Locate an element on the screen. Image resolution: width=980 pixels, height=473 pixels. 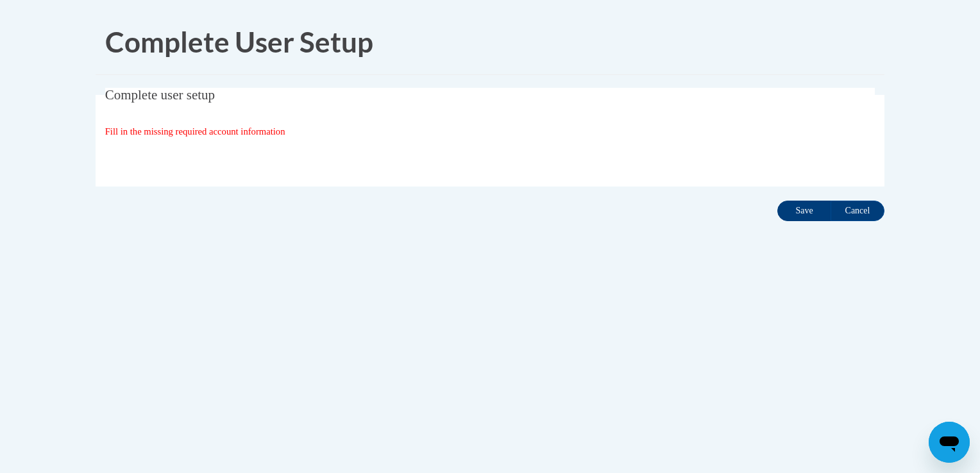
span: Complete user setup is located at coordinates (159, 95).